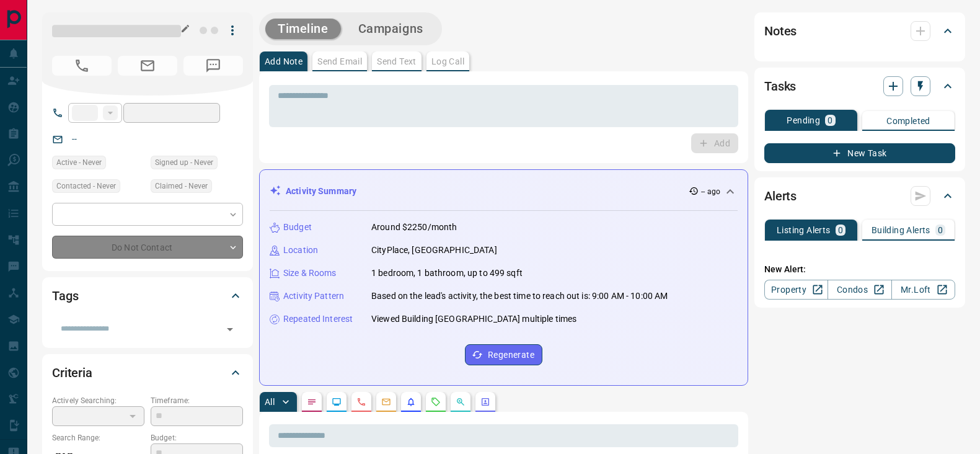  Describe the element at coordinates (362, 402) in the screenshot. I see `svg: Calls` at that location.